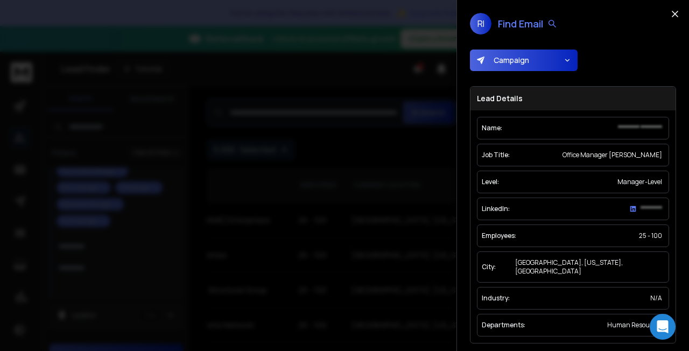 This screenshot has width=689, height=351. Describe the element at coordinates (496, 298) in the screenshot. I see `p: Industry:` at that location.